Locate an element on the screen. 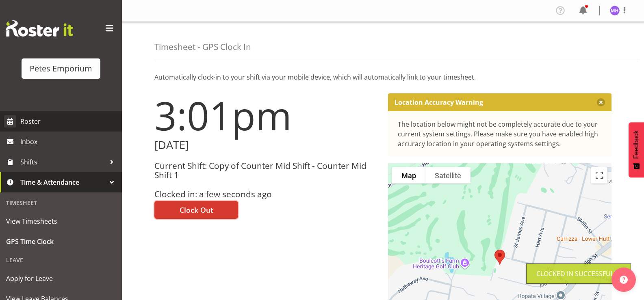 This screenshot has width=644, height=300. div: Timesheet is located at coordinates (61, 203).